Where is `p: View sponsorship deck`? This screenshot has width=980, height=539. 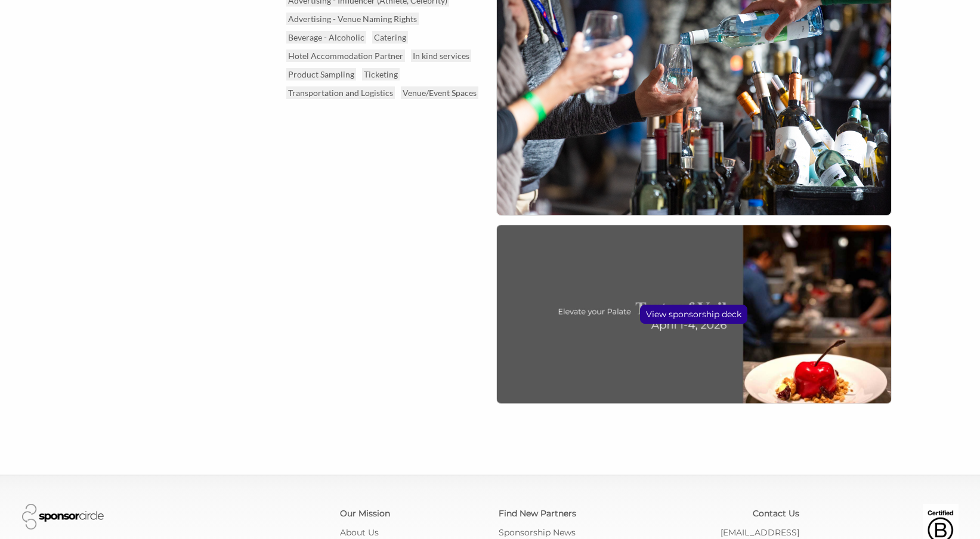
p: View sponsorship deck is located at coordinates (693, 315).